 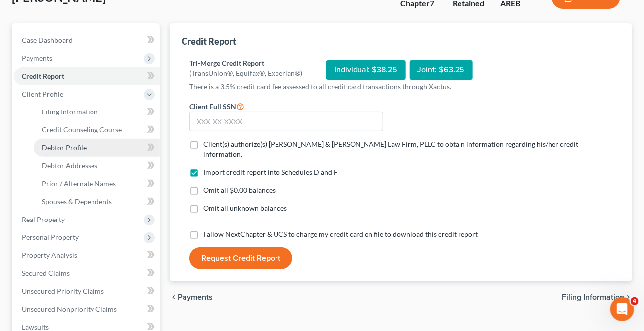 What do you see at coordinates (87, 76) in the screenshot?
I see `a: Credit Report` at bounding box center [87, 76].